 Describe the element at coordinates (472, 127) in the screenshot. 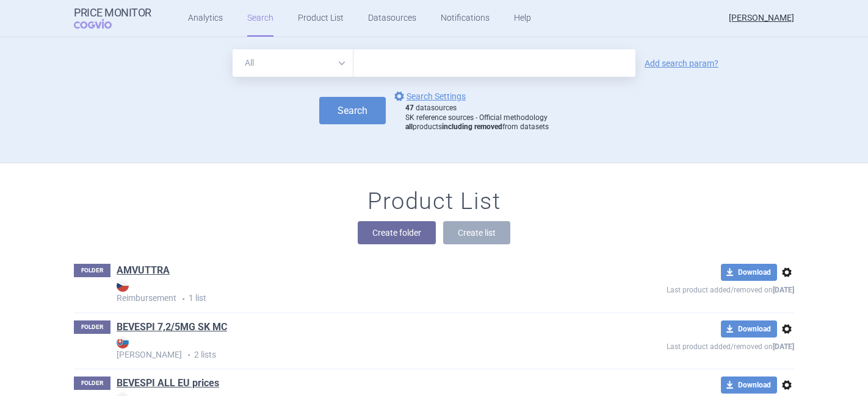

I see `strong: including removed` at that location.